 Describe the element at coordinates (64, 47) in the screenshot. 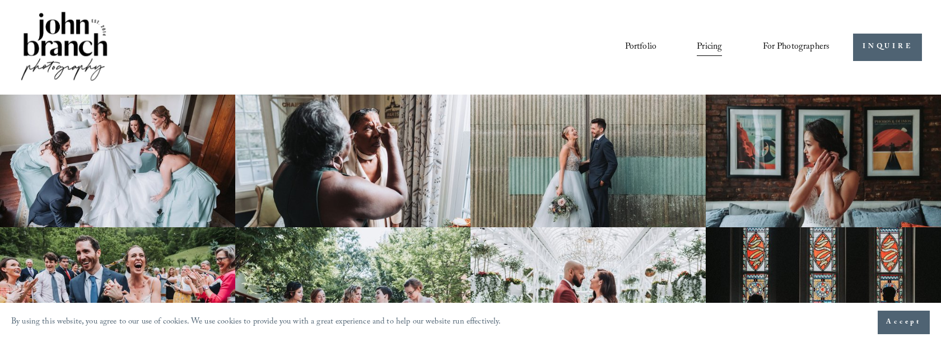

I see `img: John Branch IV Photography` at that location.